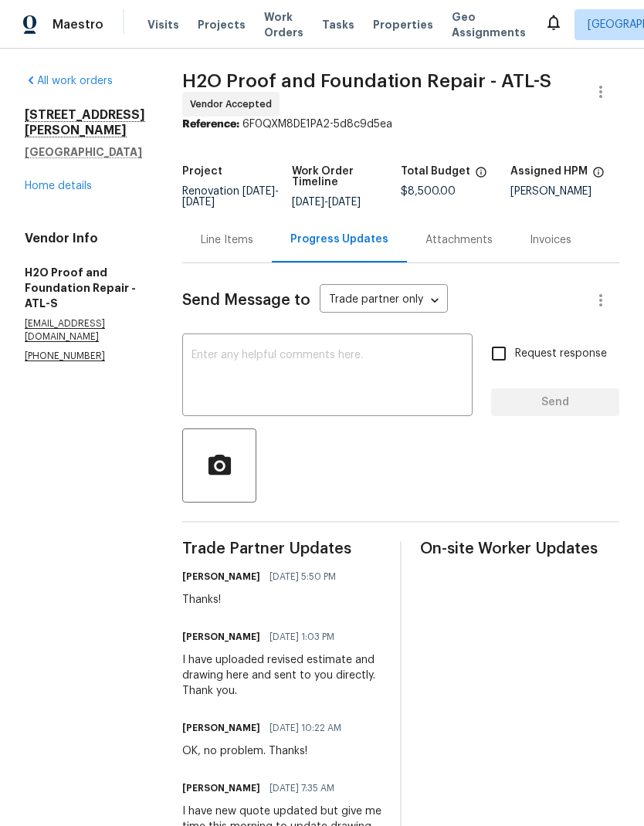 The height and width of the screenshot is (826, 644). I want to click on div: Attachments, so click(458, 240).